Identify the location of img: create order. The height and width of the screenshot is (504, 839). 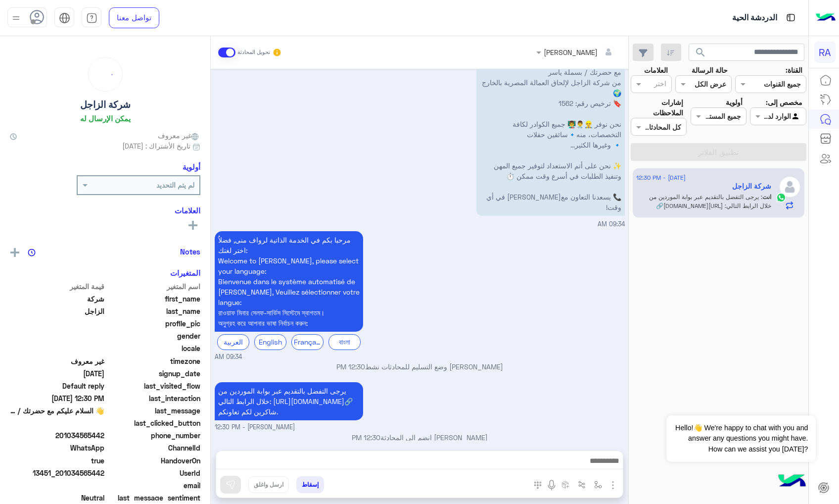
(566, 484).